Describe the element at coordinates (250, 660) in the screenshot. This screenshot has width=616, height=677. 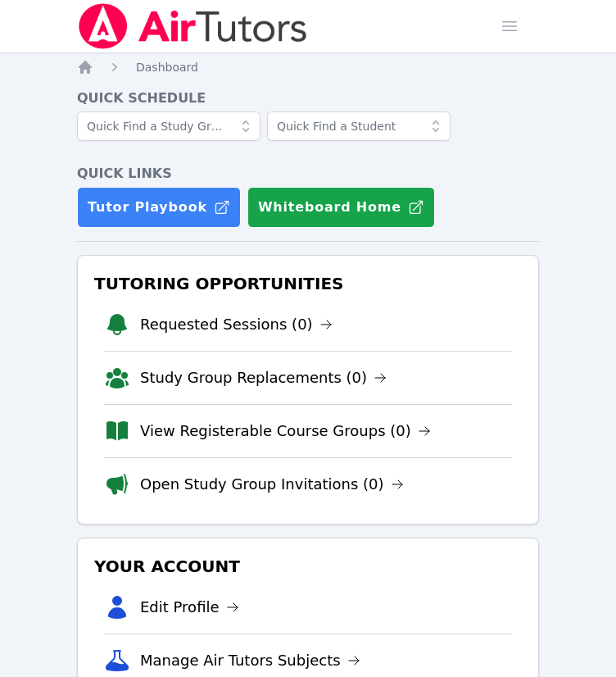
I see `a: Manage Air Tutors Subjects` at that location.